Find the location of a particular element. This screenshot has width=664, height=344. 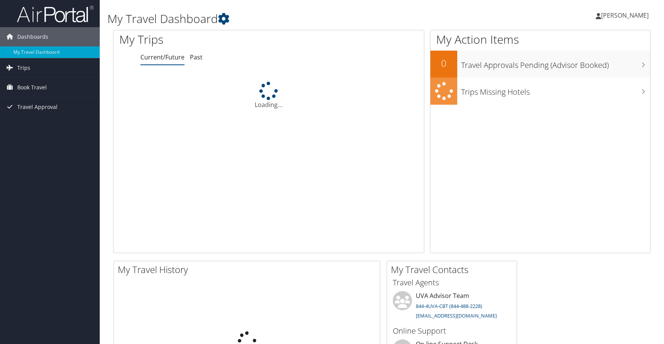

h3: Online Support is located at coordinates (452, 331).